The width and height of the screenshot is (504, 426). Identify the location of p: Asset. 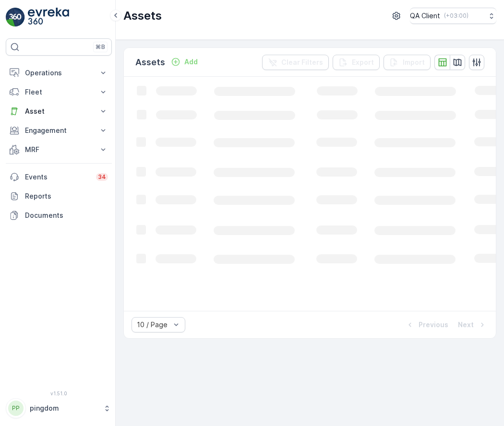
(58, 111).